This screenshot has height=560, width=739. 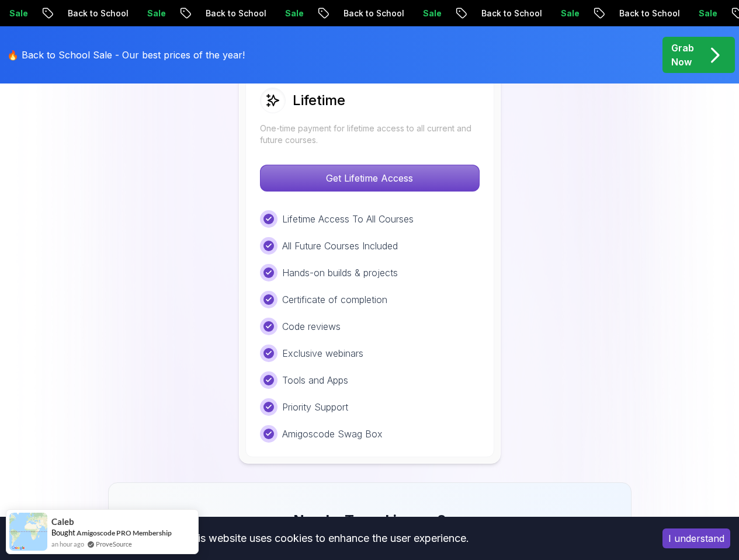 I want to click on p: 🔥 Back to School Sale - Our best prices of the year!, so click(x=125, y=55).